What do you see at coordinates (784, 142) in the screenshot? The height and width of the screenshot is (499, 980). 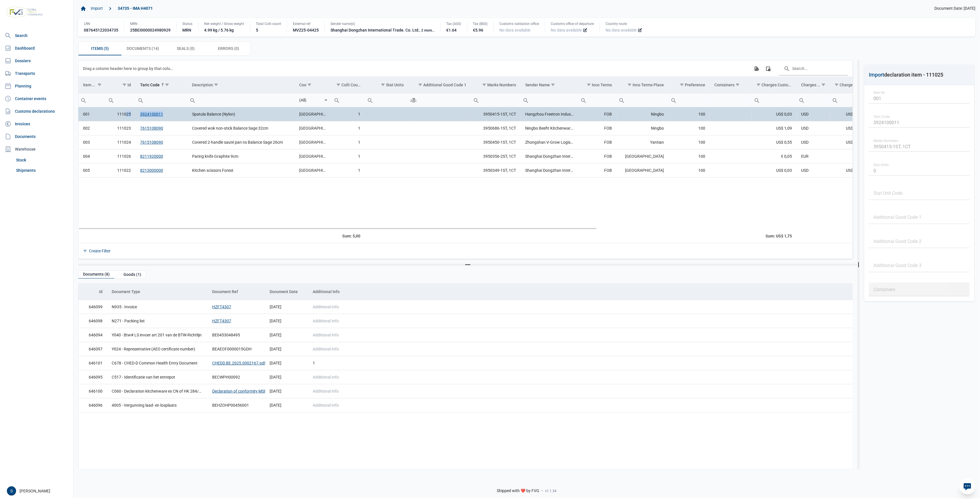 I see `span: US$ 0,55` at bounding box center [784, 142].